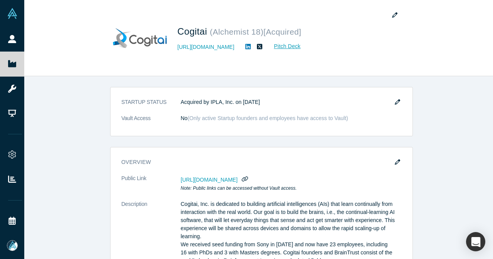 The height and width of the screenshot is (259, 493). Describe the element at coordinates (134, 178) in the screenshot. I see `span: Public Link` at that location.